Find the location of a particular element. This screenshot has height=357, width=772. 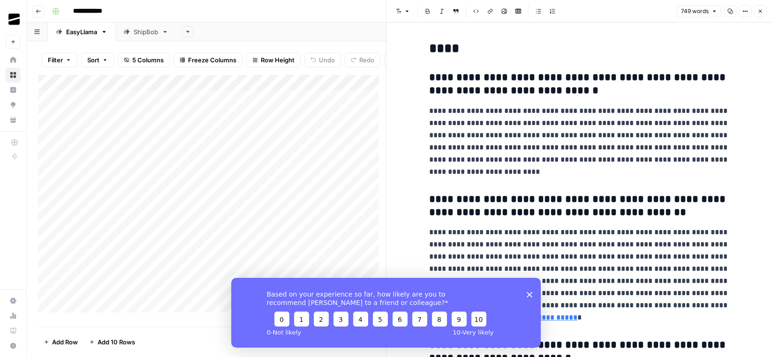

button: Add 10 Rows is located at coordinates (112, 342).